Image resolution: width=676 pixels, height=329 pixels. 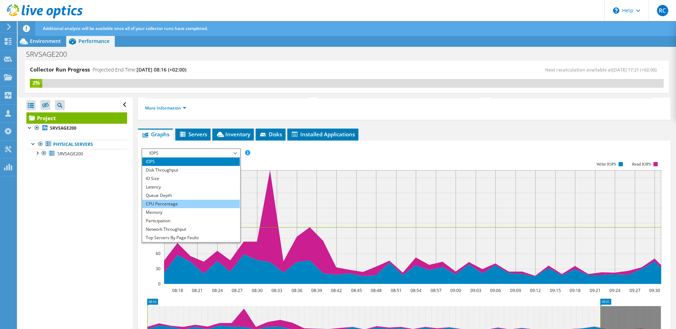 I want to click on text: Write IOPS, so click(x=606, y=164).